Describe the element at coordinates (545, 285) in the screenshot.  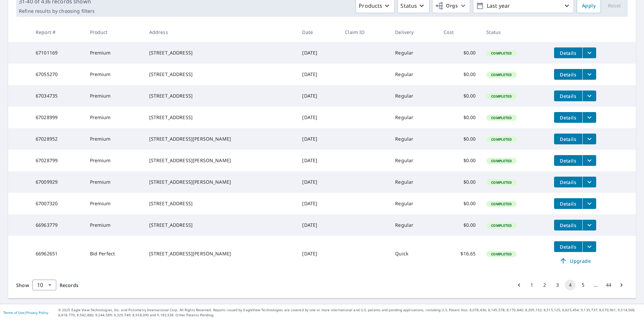
I see `button: Go to page 2` at that location.